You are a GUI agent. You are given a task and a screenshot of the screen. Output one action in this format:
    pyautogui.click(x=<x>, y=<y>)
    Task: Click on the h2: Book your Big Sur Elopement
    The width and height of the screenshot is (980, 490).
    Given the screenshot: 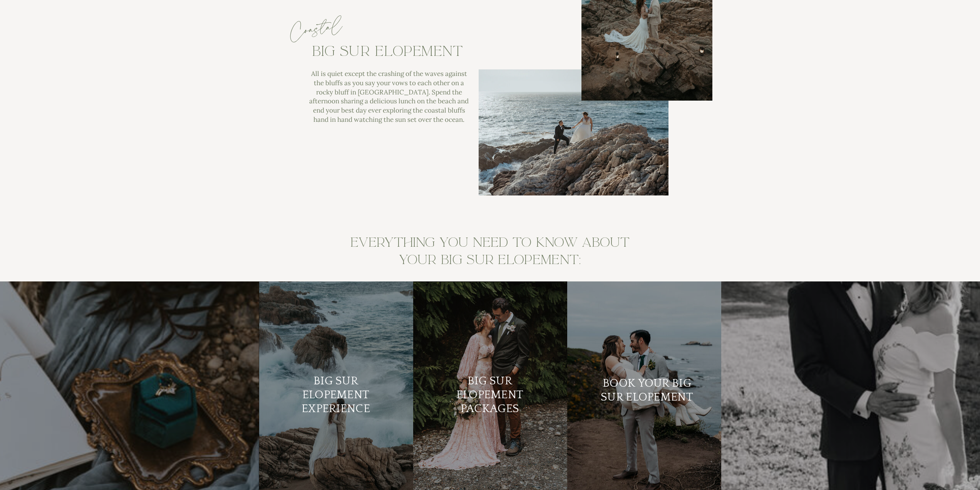 What is the action you would take?
    pyautogui.click(x=647, y=398)
    